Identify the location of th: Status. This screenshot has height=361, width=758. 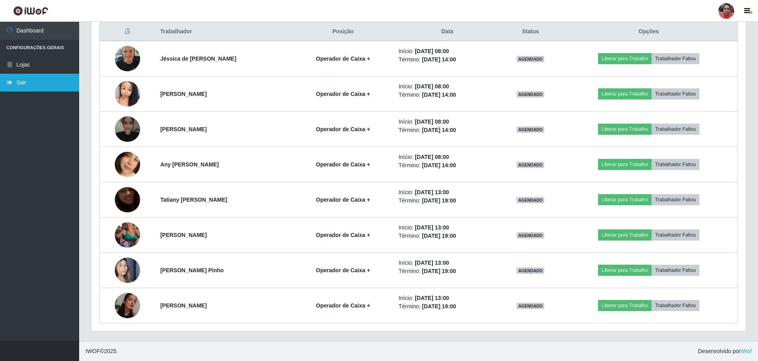
(530, 32).